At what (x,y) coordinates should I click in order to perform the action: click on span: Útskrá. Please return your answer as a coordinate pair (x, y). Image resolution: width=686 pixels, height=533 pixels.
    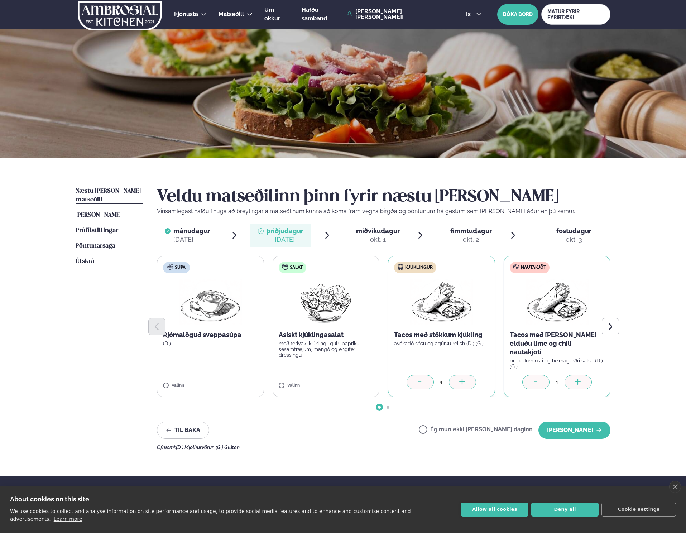
    Looking at the image, I should click on (85, 261).